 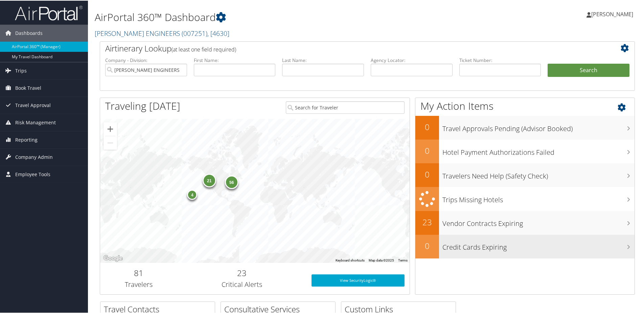 I want to click on img: airportal-logo.png, so click(x=49, y=12).